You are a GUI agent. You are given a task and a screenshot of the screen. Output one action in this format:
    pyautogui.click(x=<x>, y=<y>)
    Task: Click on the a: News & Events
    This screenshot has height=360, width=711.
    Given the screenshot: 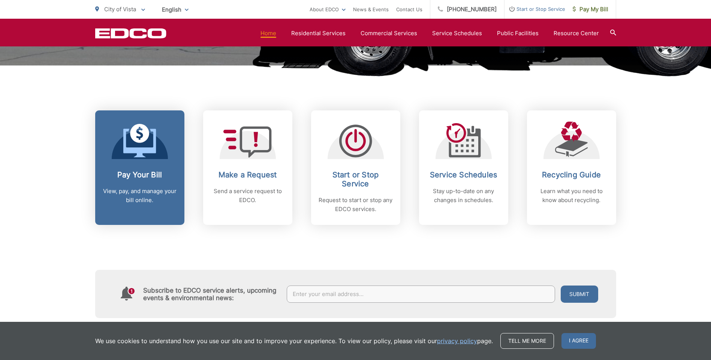 What is the action you would take?
    pyautogui.click(x=371, y=9)
    